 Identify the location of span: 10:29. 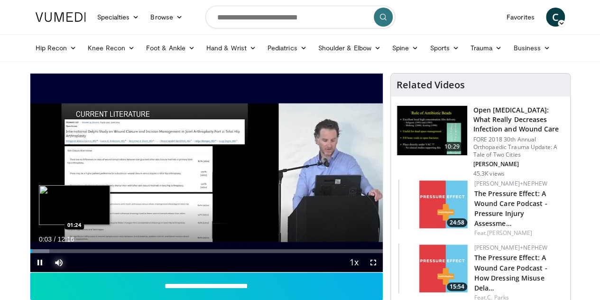
(452, 147).